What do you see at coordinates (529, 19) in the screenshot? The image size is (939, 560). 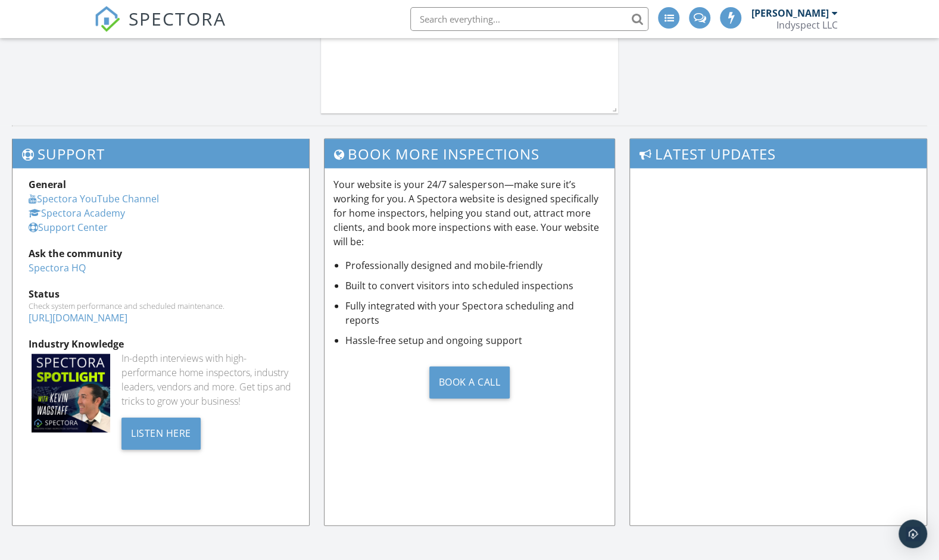 I see `input: Search everything...` at bounding box center [529, 19].